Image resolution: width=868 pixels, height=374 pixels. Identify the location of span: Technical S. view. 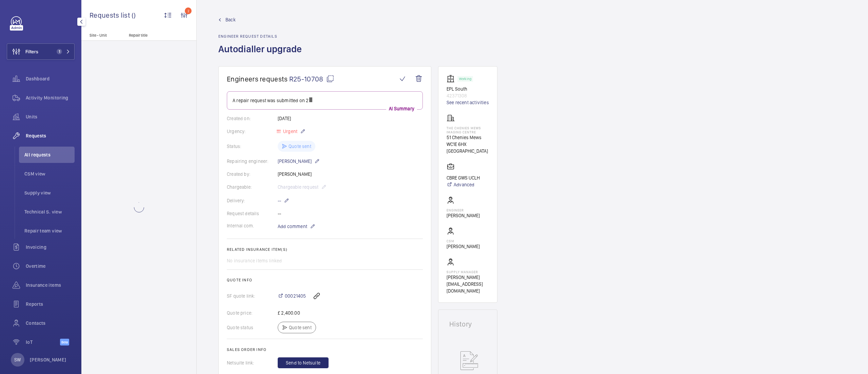
(50, 212).